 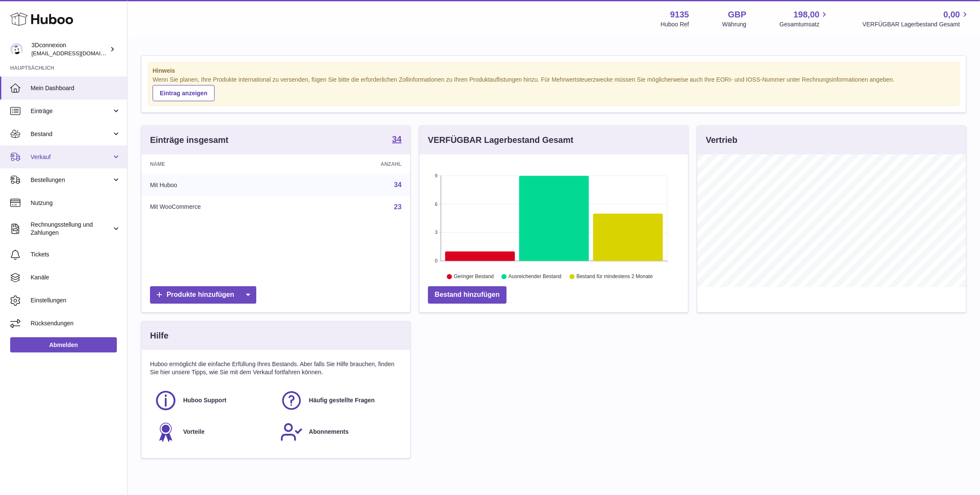 What do you see at coordinates (203, 294) in the screenshot?
I see `a: Produkte hinzufügen` at bounding box center [203, 294].